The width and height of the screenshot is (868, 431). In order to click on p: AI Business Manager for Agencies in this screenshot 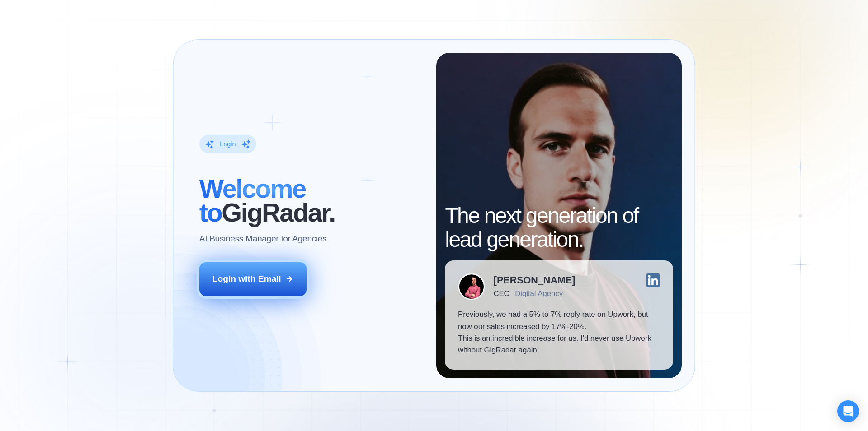, I will do `click(263, 239)`.